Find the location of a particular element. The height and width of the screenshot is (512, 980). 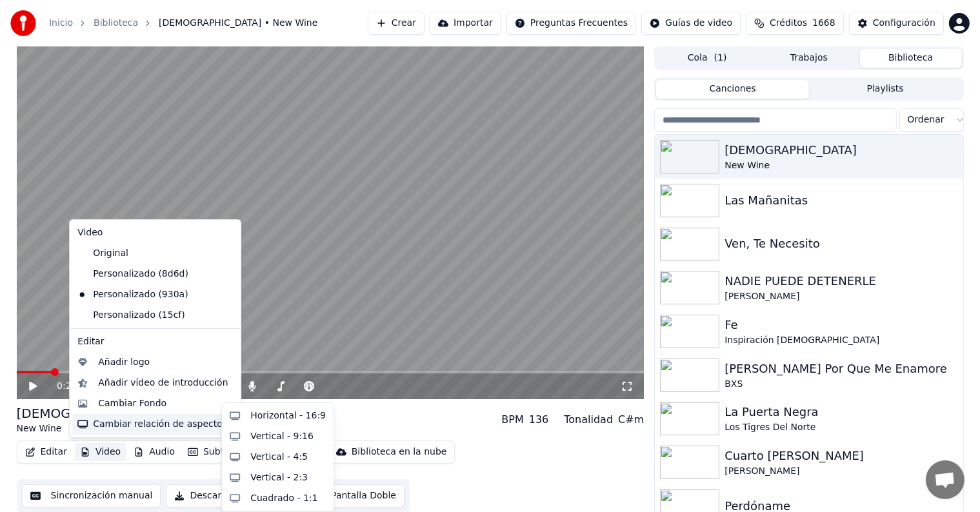

div: Personalizado (8d6d) is located at coordinates (145, 274).